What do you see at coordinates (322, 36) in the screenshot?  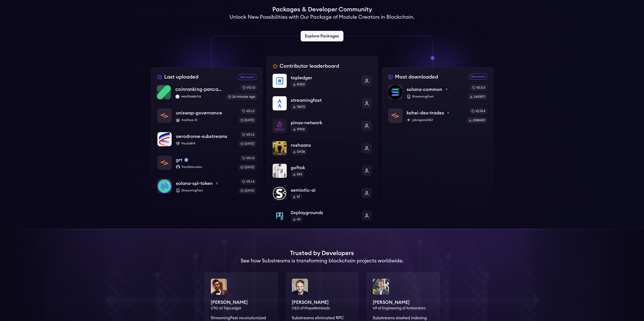 I see `a: Explore Packages` at bounding box center [322, 36].